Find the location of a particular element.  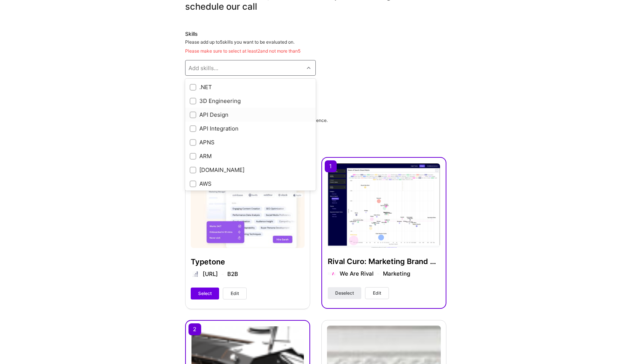

div: Please make sure to select at least 2 and not more than 5 is located at coordinates (316, 51).